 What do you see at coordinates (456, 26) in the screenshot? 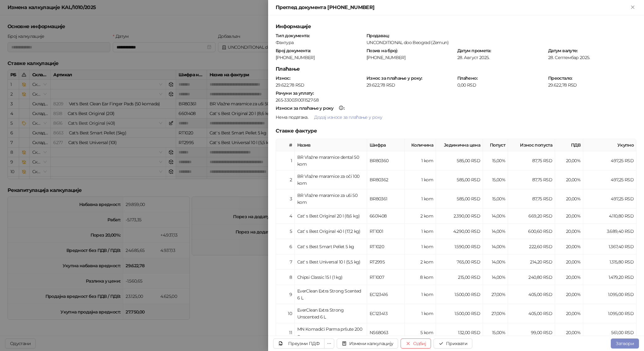
I see `h5: Информације` at bounding box center [456, 26].